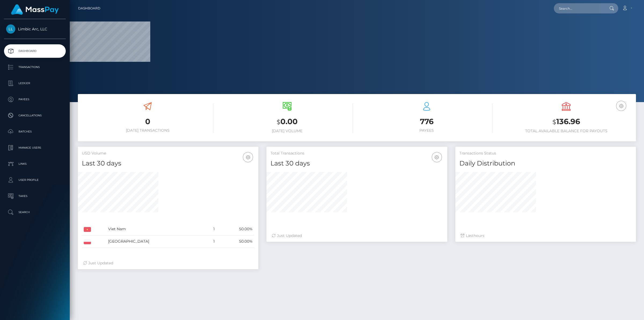  I want to click on h3: 0, so click(148, 121).